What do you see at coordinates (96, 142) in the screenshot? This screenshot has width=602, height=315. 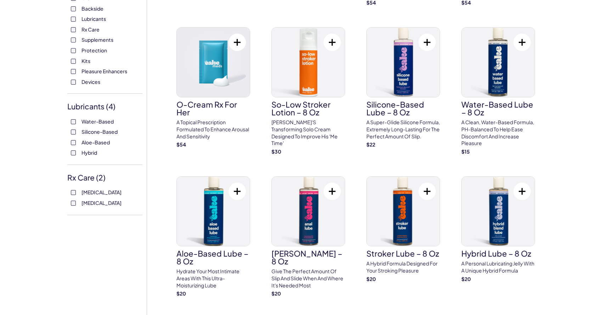 I see `span: Aloe-Based` at bounding box center [96, 142].